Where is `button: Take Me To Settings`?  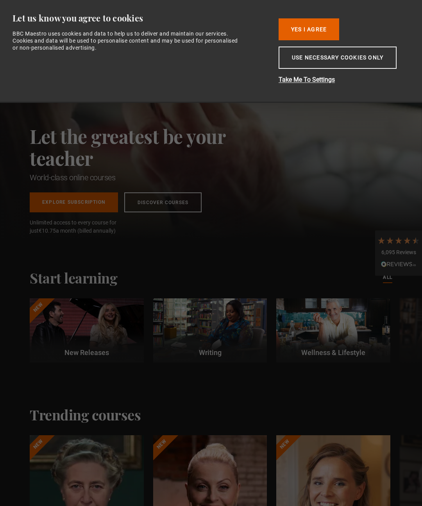
button: Take Me To Settings is located at coordinates (341, 80).